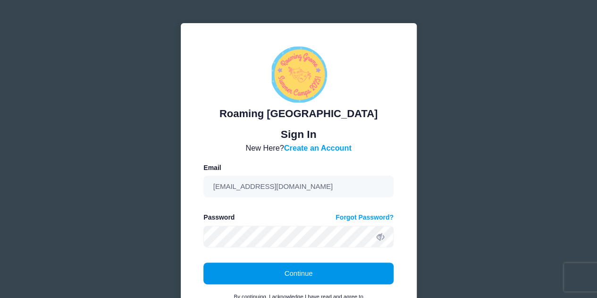  I want to click on label: Password, so click(219, 217).